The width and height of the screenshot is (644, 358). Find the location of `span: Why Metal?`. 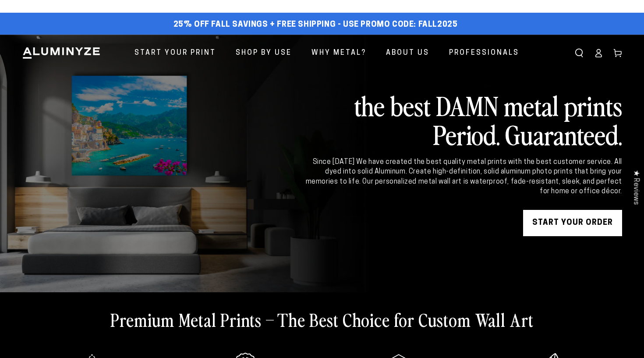

span: Why Metal? is located at coordinates (339, 53).